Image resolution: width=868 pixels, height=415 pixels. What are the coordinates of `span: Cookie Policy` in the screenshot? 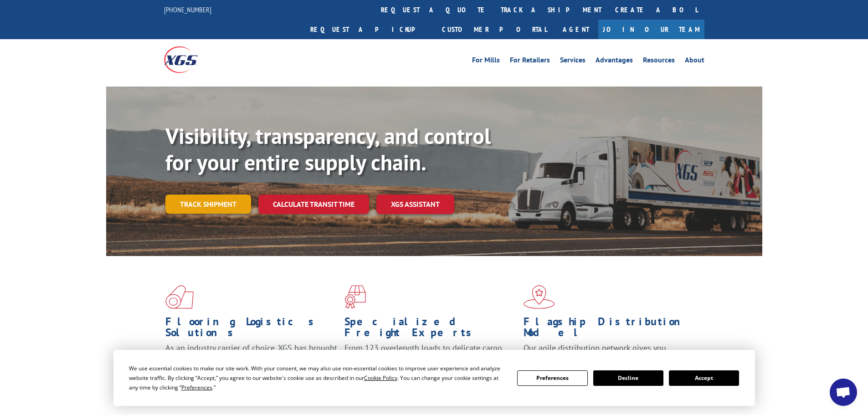 It's located at (381, 377).